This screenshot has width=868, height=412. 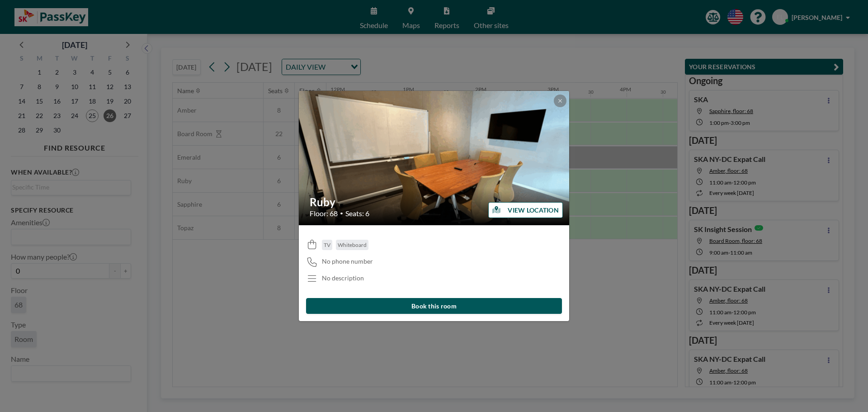 I want to click on div: No description, so click(x=343, y=278).